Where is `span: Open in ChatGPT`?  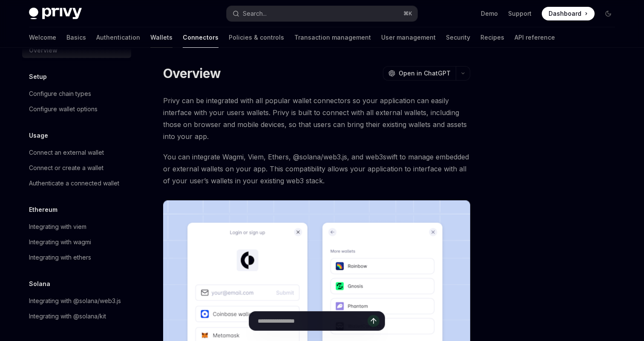 span: Open in ChatGPT is located at coordinates (425, 73).